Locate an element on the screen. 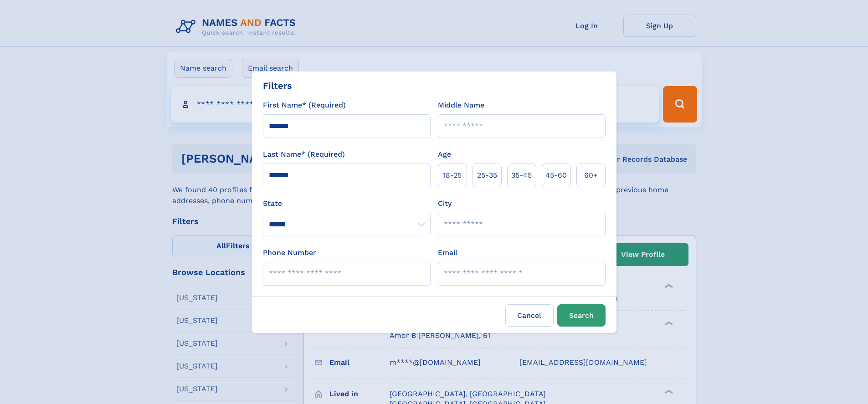 The height and width of the screenshot is (404, 868). label: City is located at coordinates (445, 204).